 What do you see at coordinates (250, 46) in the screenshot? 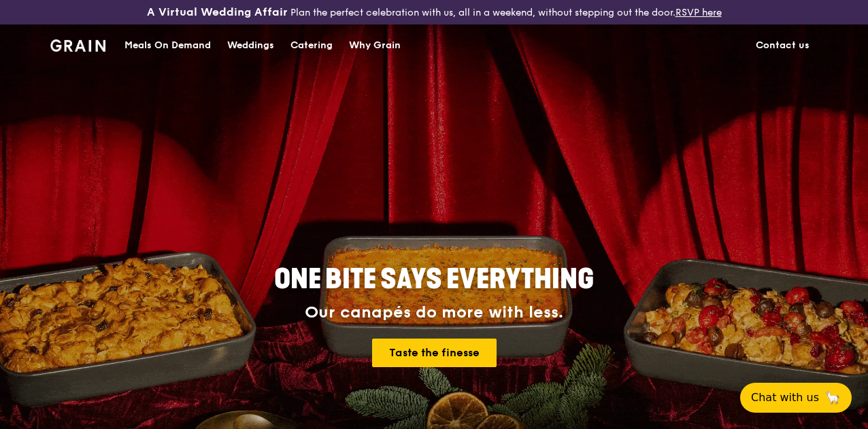
I see `a: Weddings` at bounding box center [250, 46].